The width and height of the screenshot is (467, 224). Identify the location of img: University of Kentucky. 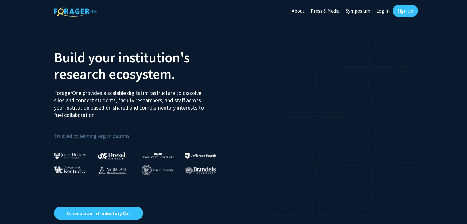
(70, 170).